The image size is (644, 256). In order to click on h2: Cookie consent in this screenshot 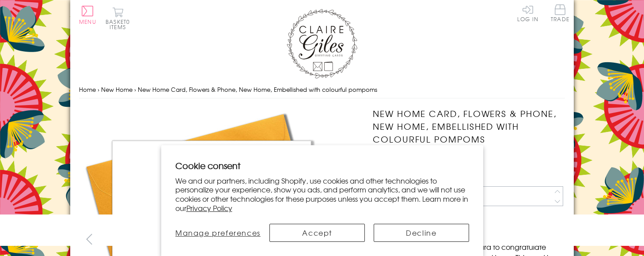, I will do `click(322, 166)`.